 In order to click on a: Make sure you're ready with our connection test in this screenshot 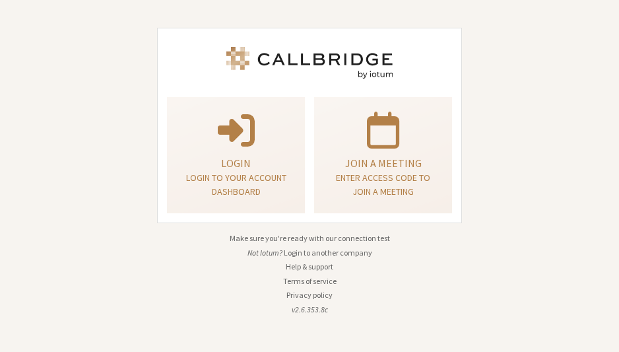, I will do `click(310, 238)`.